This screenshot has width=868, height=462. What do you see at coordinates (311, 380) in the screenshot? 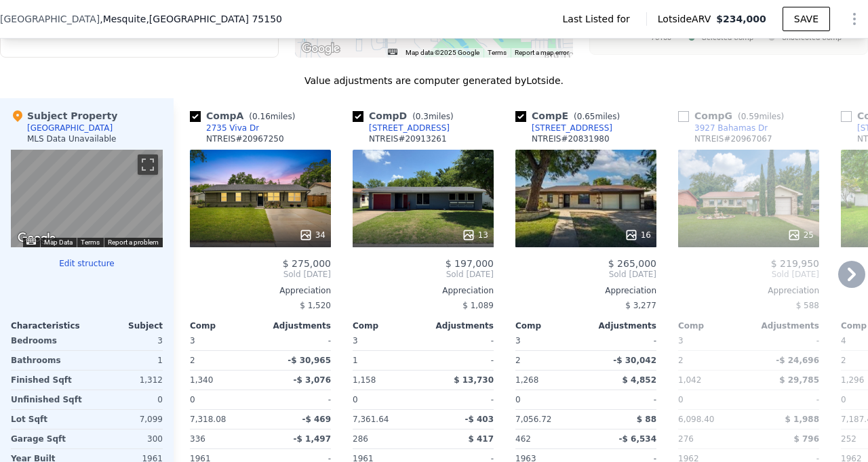
I see `span: -$ 3,076` at bounding box center [311, 380].